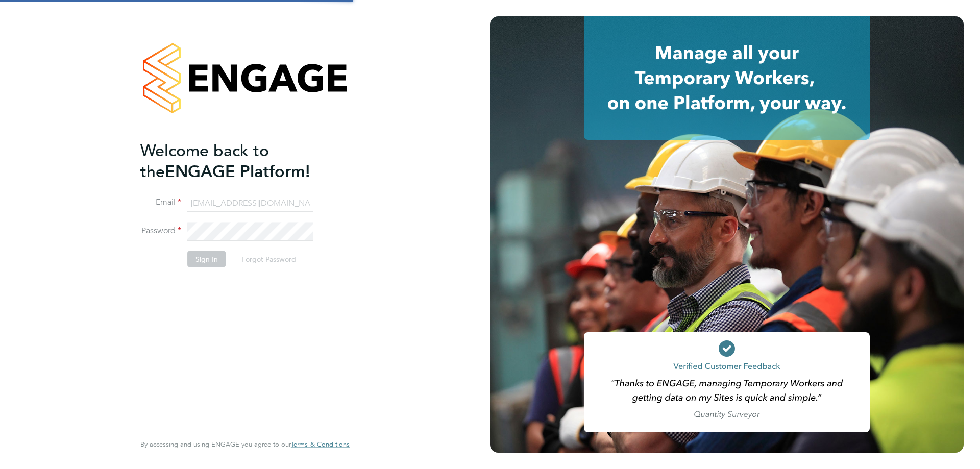 The height and width of the screenshot is (469, 980). What do you see at coordinates (245, 444) in the screenshot?
I see `span: By accessing and using ENGAGE you agree to our` at bounding box center [245, 444].